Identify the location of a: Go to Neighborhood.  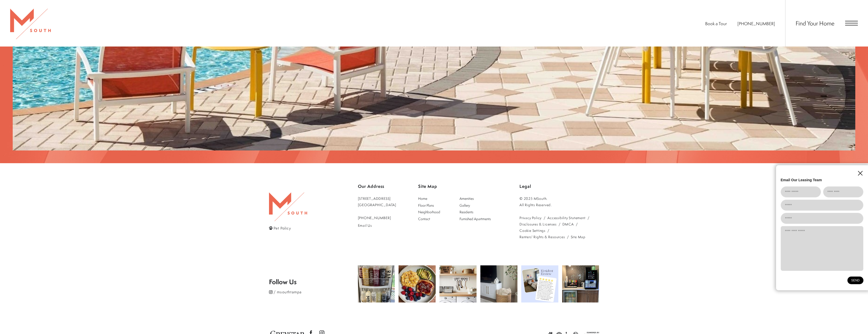
(434, 212).